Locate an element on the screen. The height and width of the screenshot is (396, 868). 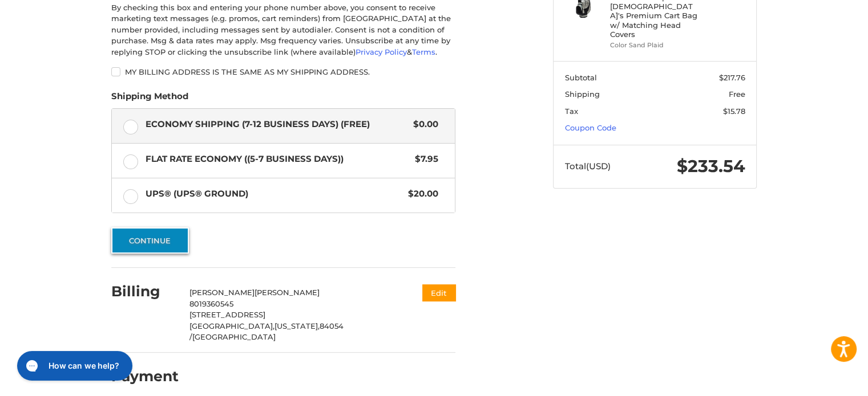
span: UPS® (UPS® Ground) is located at coordinates (274, 194).